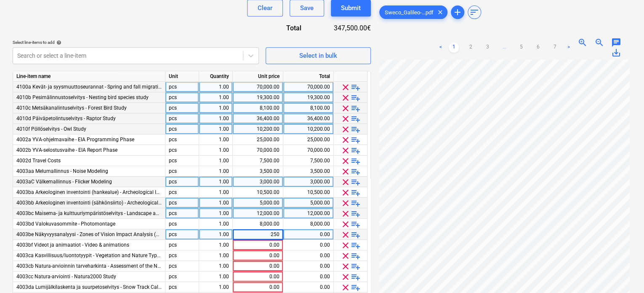 The width and height of the screenshot is (644, 293). What do you see at coordinates (319, 55) in the screenshot?
I see `div: Select in bulk` at bounding box center [319, 55].